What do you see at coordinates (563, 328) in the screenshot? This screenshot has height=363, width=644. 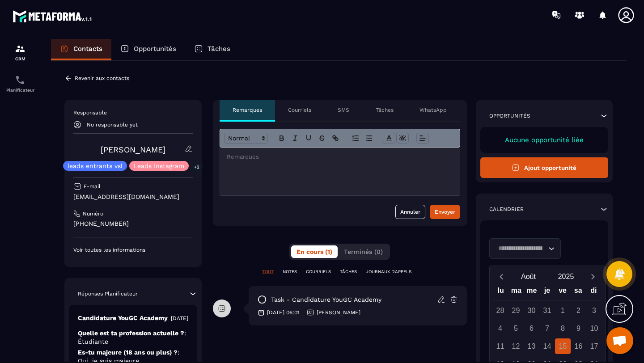 I see `div: 8` at bounding box center [563, 328].